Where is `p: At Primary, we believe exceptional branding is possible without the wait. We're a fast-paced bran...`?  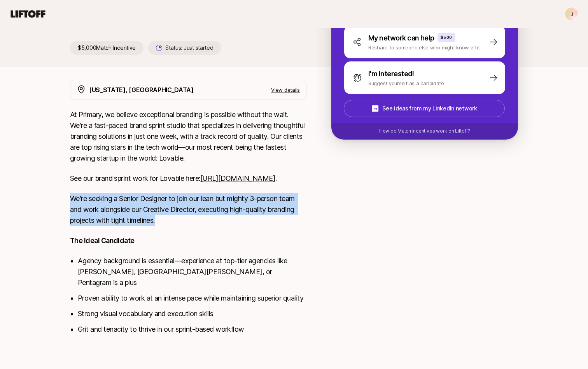
p: At Primary, we believe exceptional branding is possible without the wait. We're a fast-paced bran... is located at coordinates (188, 136).